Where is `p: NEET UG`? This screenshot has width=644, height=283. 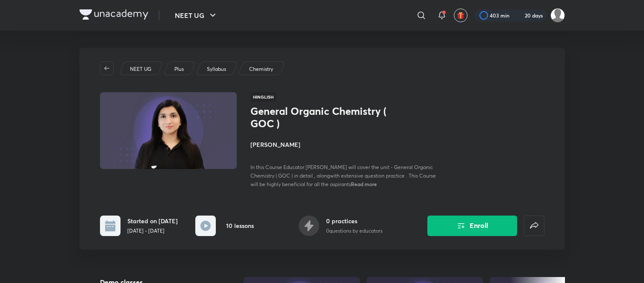
p: NEET UG is located at coordinates (141, 69).